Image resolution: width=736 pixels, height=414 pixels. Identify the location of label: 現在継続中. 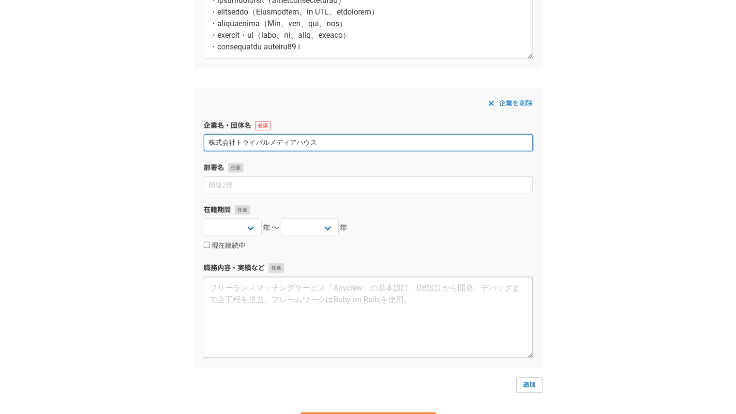
(225, 246).